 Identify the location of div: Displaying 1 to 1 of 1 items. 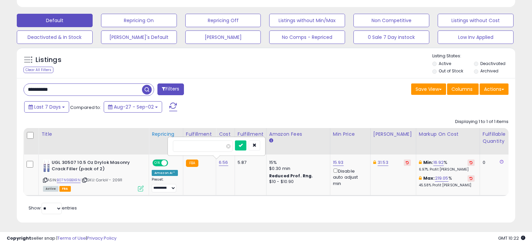
(482, 122).